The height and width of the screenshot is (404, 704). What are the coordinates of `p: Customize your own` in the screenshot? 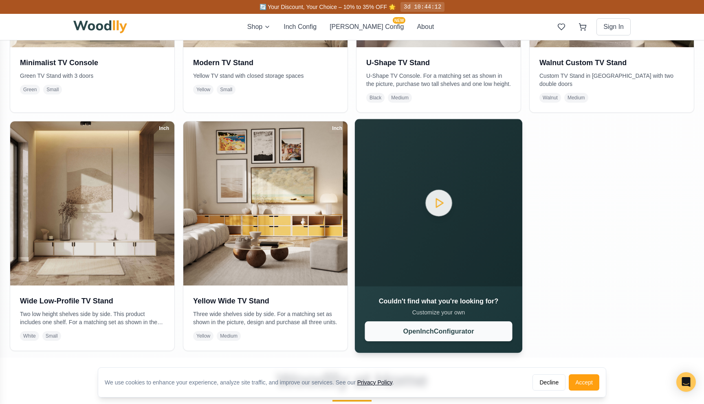 It's located at (438, 312).